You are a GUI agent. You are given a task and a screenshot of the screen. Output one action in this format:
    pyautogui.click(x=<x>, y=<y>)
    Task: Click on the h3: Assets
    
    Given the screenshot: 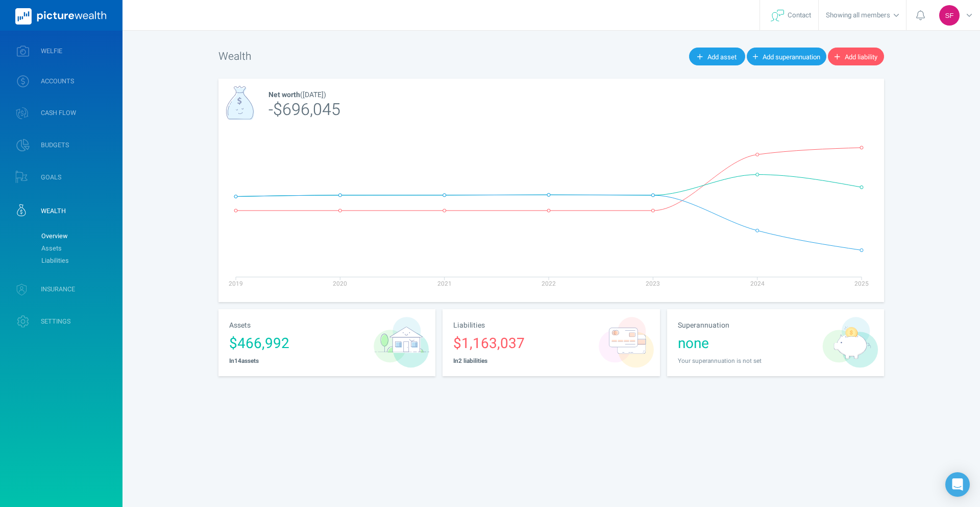 What is the action you would take?
    pyautogui.click(x=299, y=325)
    